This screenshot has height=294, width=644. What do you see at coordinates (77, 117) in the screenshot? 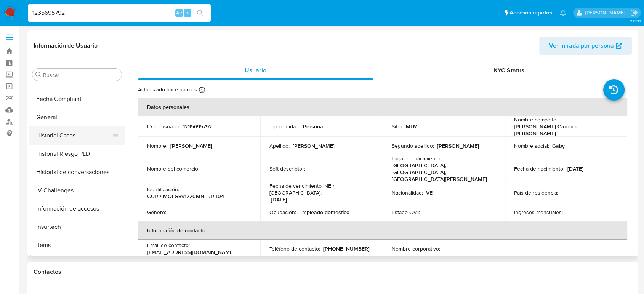
I see `button: General` at bounding box center [77, 117].